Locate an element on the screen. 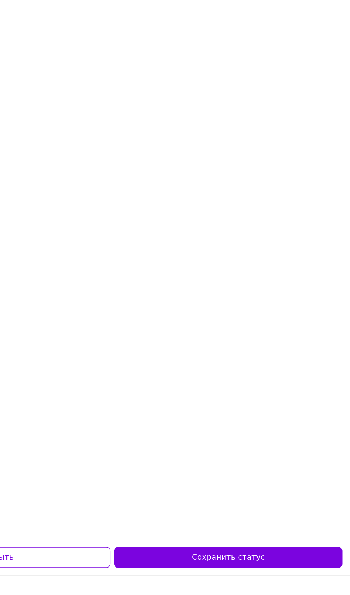 This screenshot has height=595, width=350. div: Покупатель получит сообщение: is located at coordinates (175, 60).